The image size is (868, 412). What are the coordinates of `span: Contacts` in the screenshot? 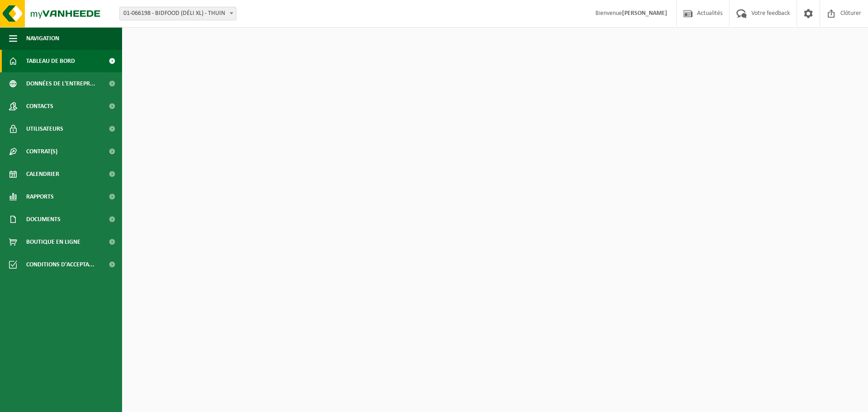 It's located at (40, 106).